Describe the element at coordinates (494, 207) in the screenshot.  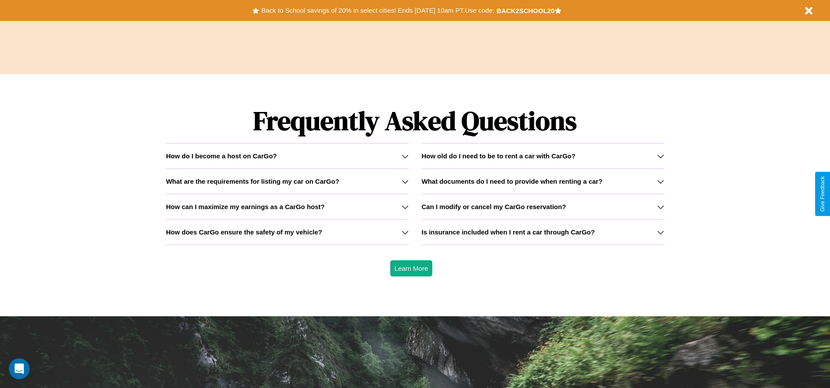
I see `h3: Can I modify or cancel my CarGo reservation?` at that location.